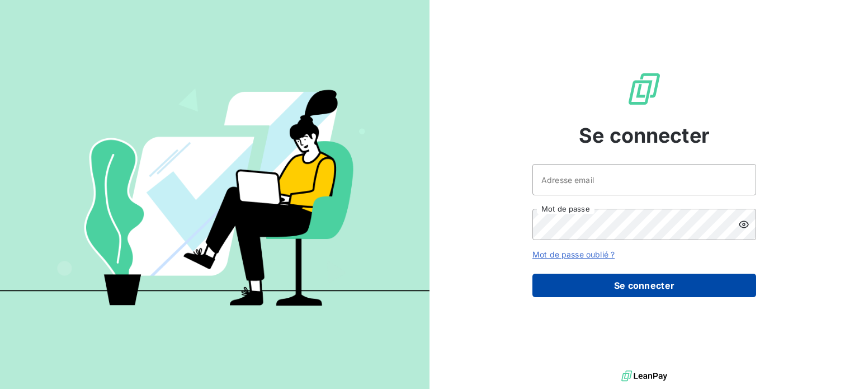 The image size is (859, 389). I want to click on span: Se connecter, so click(644, 135).